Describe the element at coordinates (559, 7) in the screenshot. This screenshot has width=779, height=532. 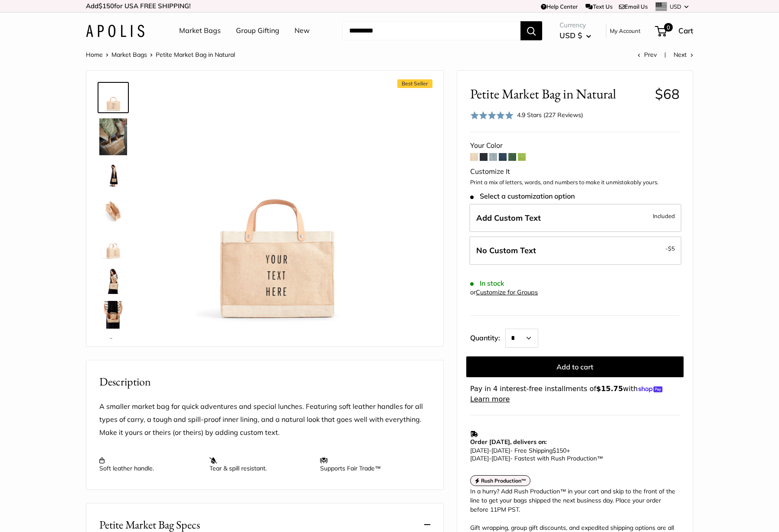
I see `a: Help Center` at that location.